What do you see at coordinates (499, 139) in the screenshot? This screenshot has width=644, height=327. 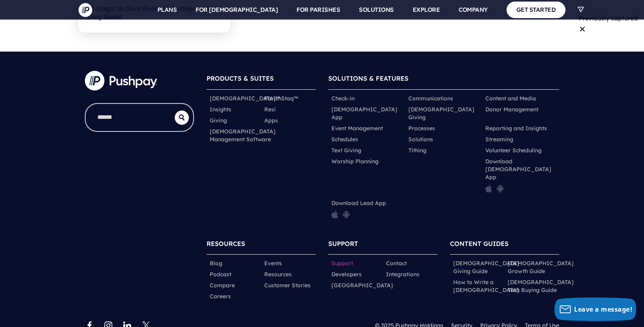 I see `a: Streaming` at bounding box center [499, 139].